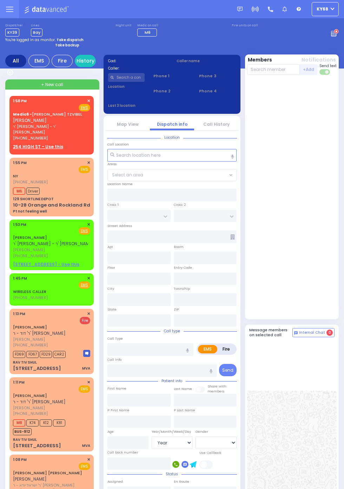 Image resolution: width=344 pixels, height=489 pixels. What do you see at coordinates (172, 431) in the screenshot?
I see `div: Year/Month/Week/Day` at bounding box center [172, 431].